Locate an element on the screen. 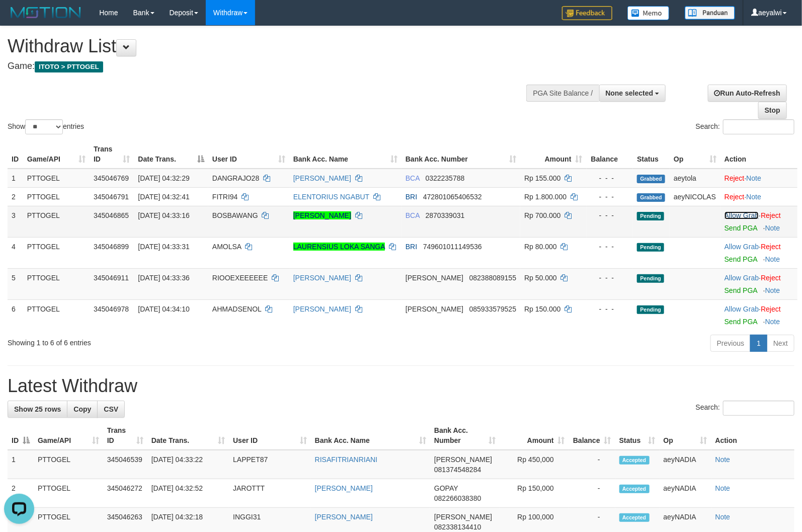 Image resolution: width=802 pixels, height=532 pixels. h1: Withdraw List is located at coordinates (266, 46).